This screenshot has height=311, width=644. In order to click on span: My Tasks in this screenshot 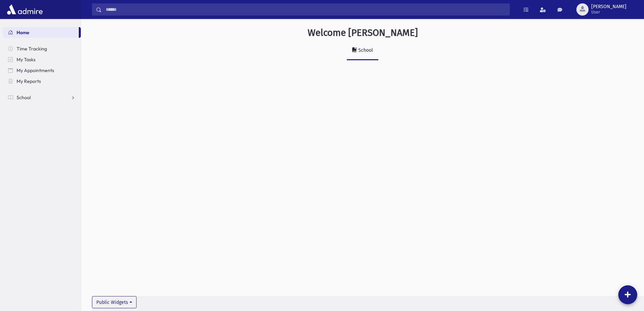, I will do `click(26, 60)`.